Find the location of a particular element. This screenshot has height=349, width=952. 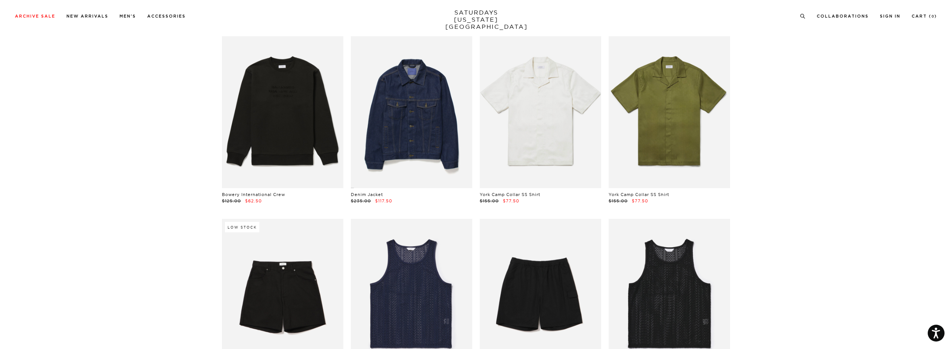

a: Collaborations is located at coordinates (843, 16).